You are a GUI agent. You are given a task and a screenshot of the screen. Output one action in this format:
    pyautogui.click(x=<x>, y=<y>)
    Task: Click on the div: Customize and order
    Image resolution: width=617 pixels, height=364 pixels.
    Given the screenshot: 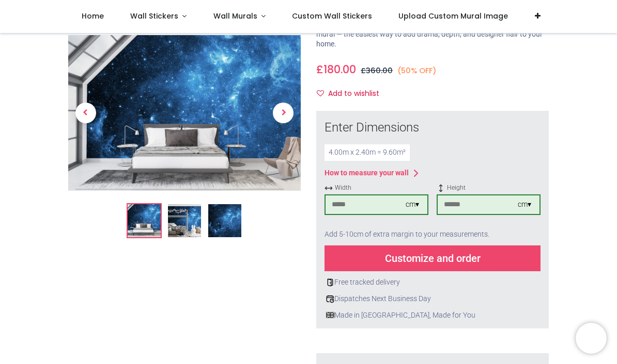 What is the action you would take?
    pyautogui.click(x=432, y=258)
    